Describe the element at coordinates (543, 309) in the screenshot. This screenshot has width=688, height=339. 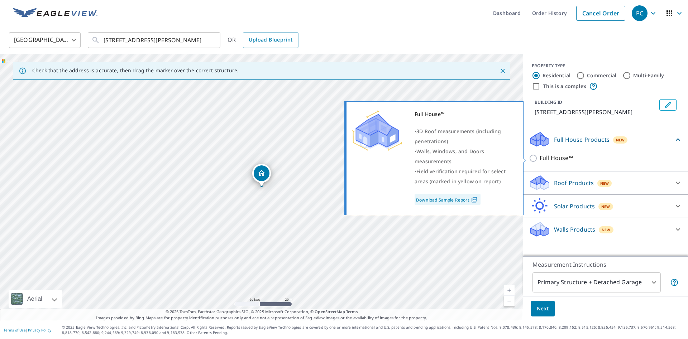
I see `button: Next` at that location.